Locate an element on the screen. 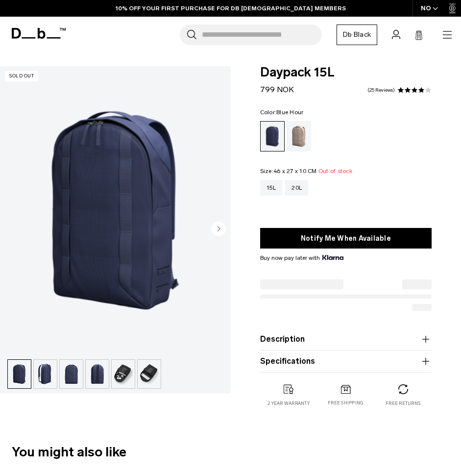 This screenshot has height=476, width=461. button: Specifications is located at coordinates (346, 362).